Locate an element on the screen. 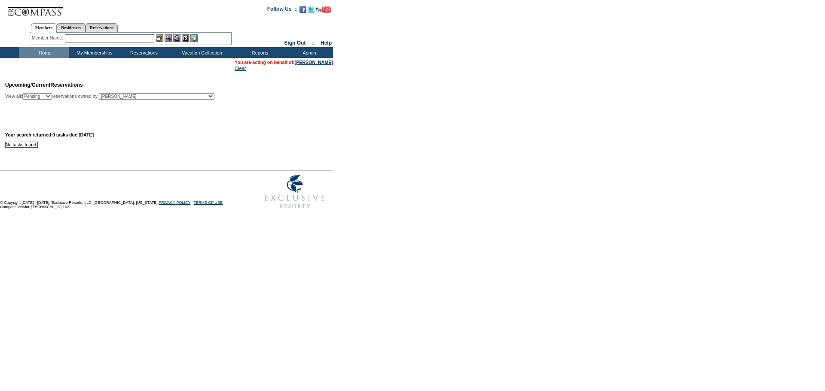 This screenshot has height=391, width=825. img: b_calculator.gif is located at coordinates (194, 38).